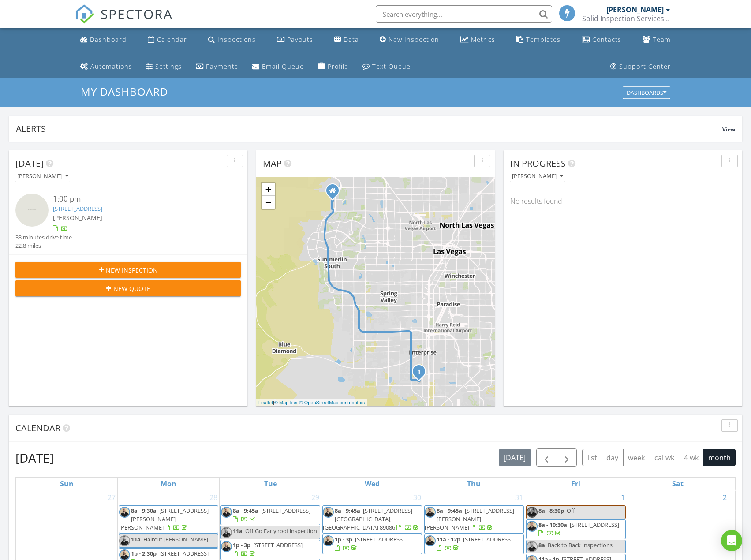 The height and width of the screenshot is (560, 751). Describe the element at coordinates (542, 545) in the screenshot. I see `span: 8a` at that location.